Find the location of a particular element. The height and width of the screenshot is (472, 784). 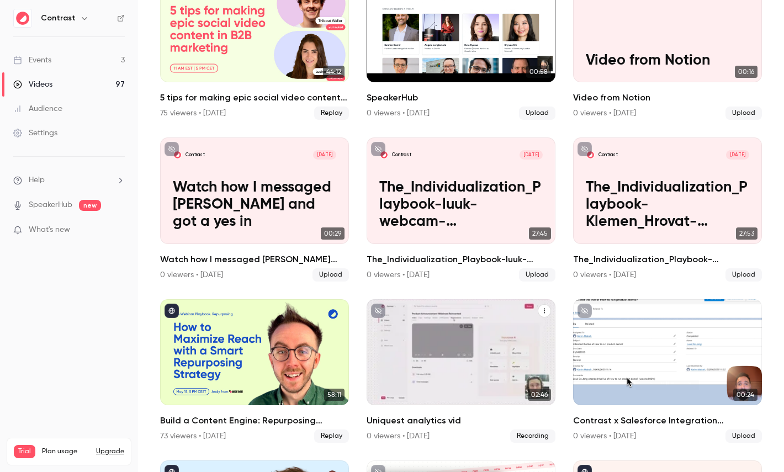

button: published is located at coordinates (172, 311).